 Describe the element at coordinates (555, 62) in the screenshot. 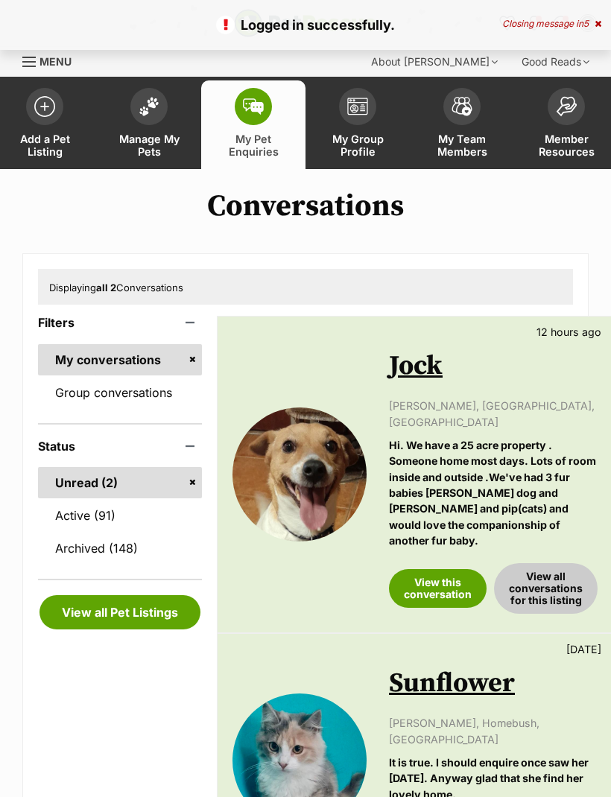

I see `div: Good Reads` at that location.